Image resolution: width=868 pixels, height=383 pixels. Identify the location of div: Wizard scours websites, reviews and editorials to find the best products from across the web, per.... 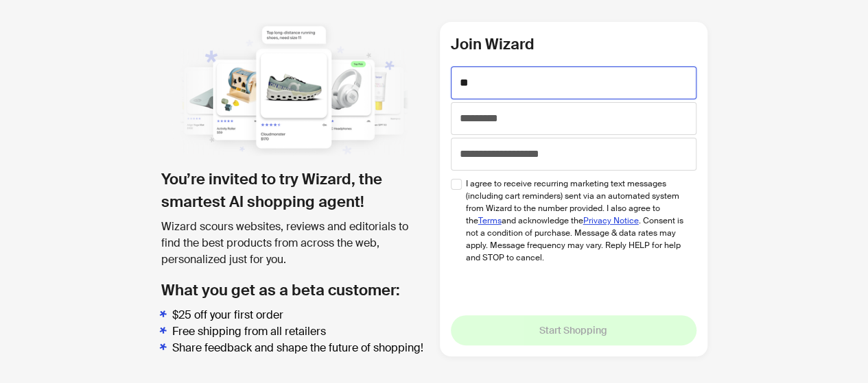
(295, 244).